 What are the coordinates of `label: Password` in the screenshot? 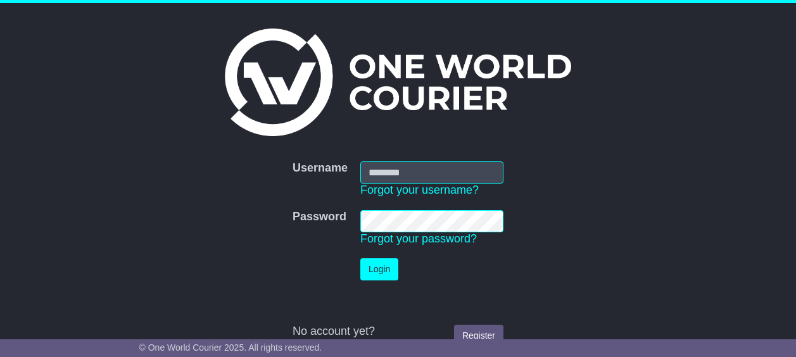 It's located at (319, 217).